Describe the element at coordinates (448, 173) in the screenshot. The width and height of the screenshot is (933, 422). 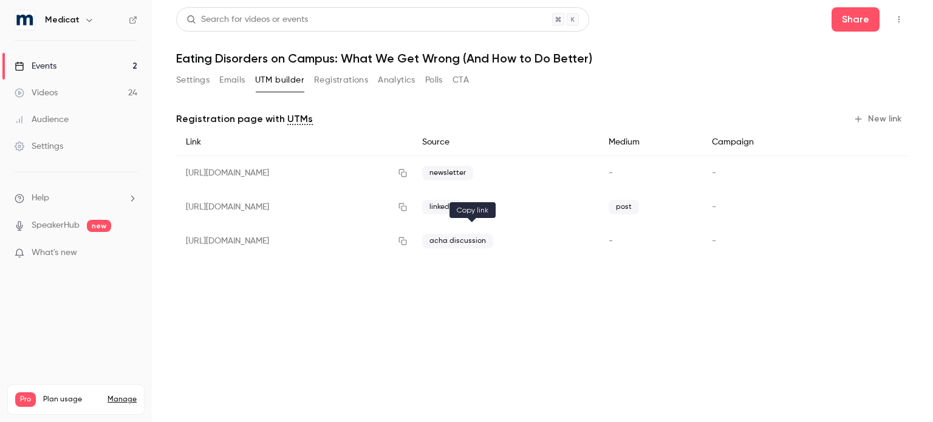
I see `span: newsletter` at that location.